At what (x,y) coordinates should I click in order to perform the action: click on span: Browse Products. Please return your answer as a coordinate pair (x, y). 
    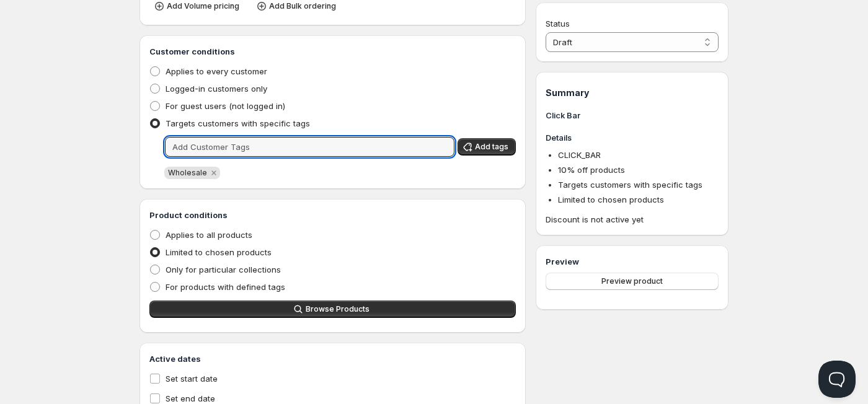
    Looking at the image, I should click on (338, 310).